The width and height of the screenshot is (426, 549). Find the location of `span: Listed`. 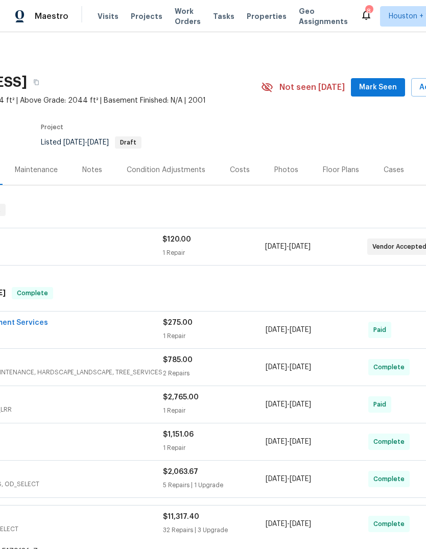

span: Listed is located at coordinates (91, 143).